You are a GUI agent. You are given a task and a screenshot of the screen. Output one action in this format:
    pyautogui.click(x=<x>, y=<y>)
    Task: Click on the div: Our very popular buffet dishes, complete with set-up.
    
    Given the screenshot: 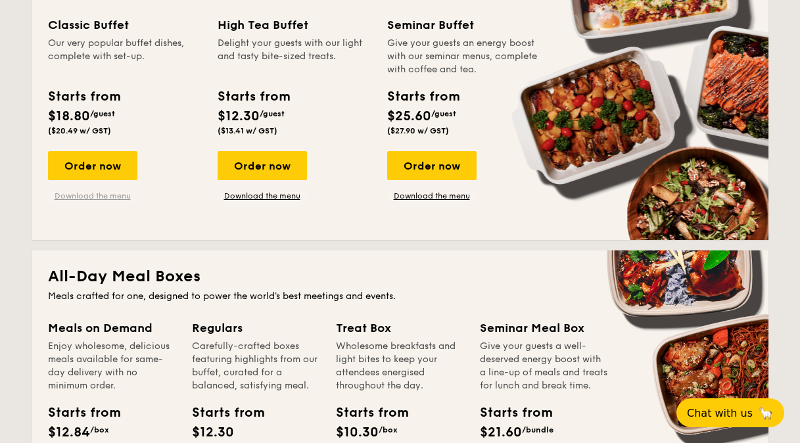 What is the action you would take?
    pyautogui.click(x=125, y=57)
    